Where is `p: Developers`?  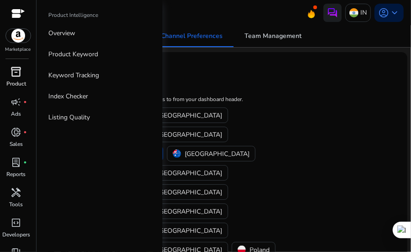 p: Developers is located at coordinates (16, 234).